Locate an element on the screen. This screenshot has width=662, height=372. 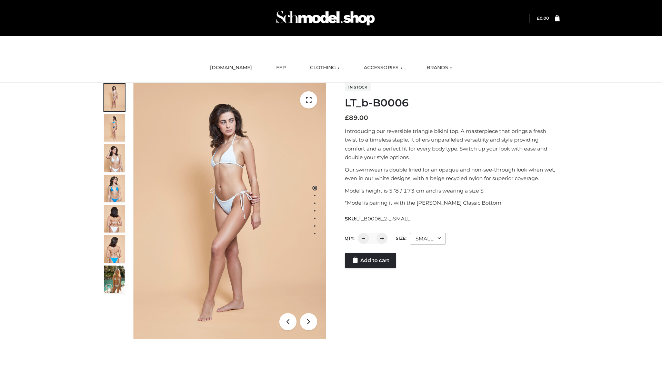
a: £0.00 is located at coordinates (543, 18).